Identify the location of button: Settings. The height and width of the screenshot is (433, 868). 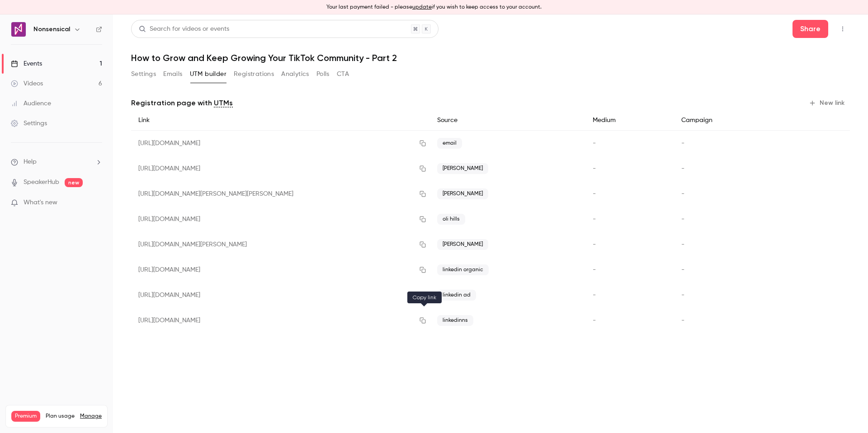
(143, 74).